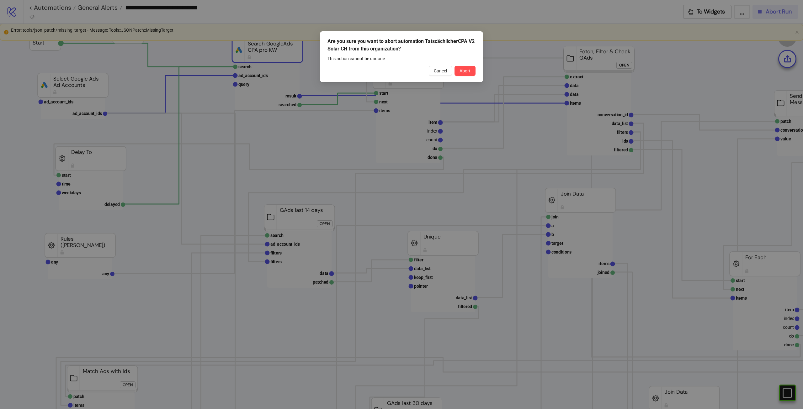 Image resolution: width=803 pixels, height=409 pixels. What do you see at coordinates (440, 71) in the screenshot?
I see `button: Cancel` at bounding box center [440, 71].